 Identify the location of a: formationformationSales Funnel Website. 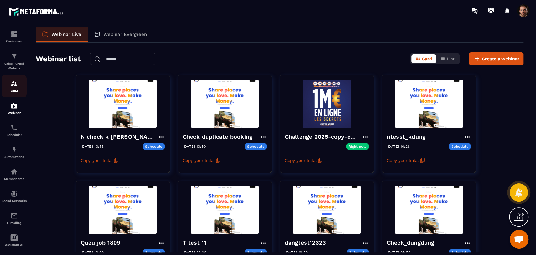
(14, 61).